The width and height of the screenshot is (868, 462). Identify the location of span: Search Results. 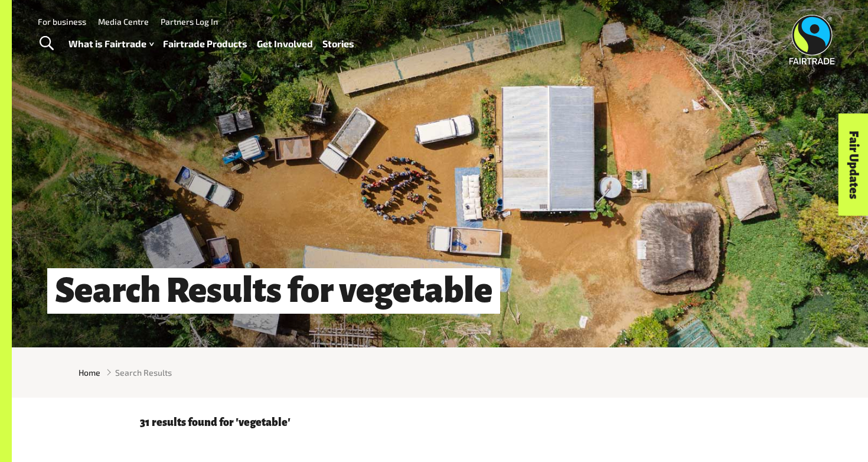
(143, 372).